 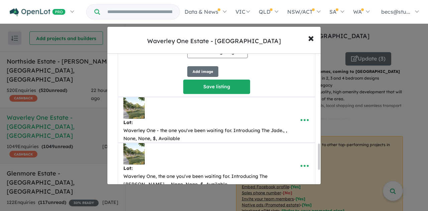 I want to click on div: Waverley One - the one you've been waiting for. Introducing The Jade., , None, None, $, Available, so click(x=206, y=135).